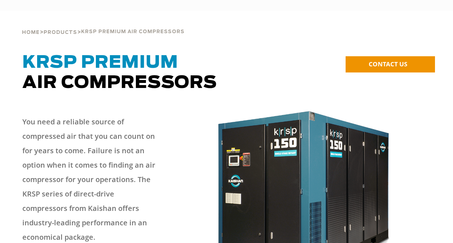  I want to click on span: Products, so click(60, 32).